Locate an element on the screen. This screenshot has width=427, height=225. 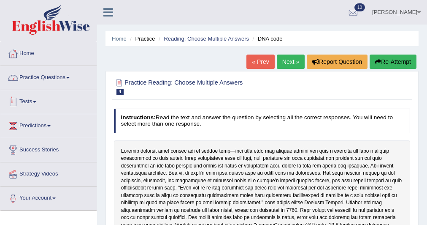
a: Your Account is located at coordinates (49, 197).